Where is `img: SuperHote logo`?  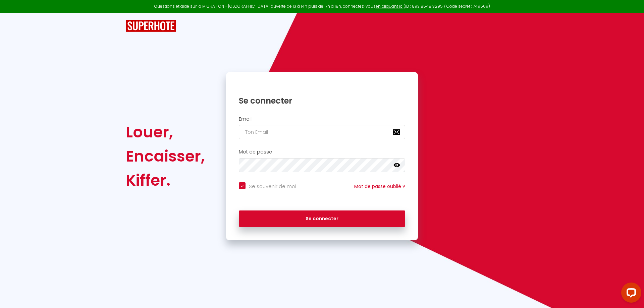 img: SuperHote logo is located at coordinates (151, 26).